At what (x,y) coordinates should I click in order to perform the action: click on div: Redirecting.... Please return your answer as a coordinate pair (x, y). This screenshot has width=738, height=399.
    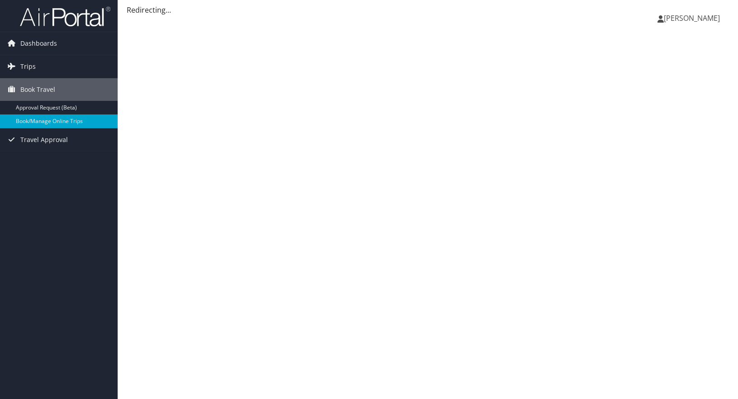
    Looking at the image, I should click on (428, 10).